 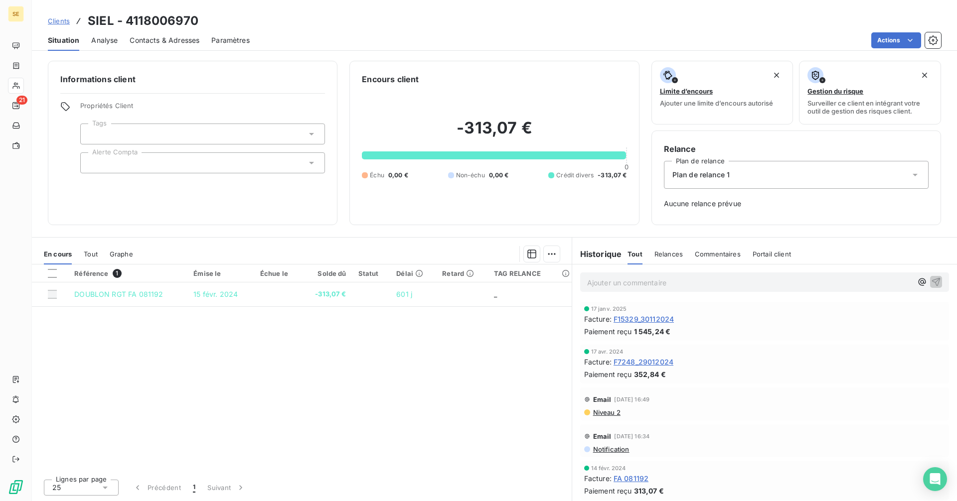 I want to click on span: Paramètres, so click(x=230, y=40).